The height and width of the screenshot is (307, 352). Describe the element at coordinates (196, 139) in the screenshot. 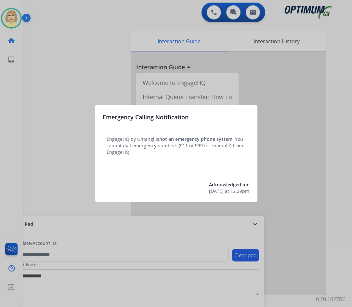

I see `span: not an emergency phone system` at that location.